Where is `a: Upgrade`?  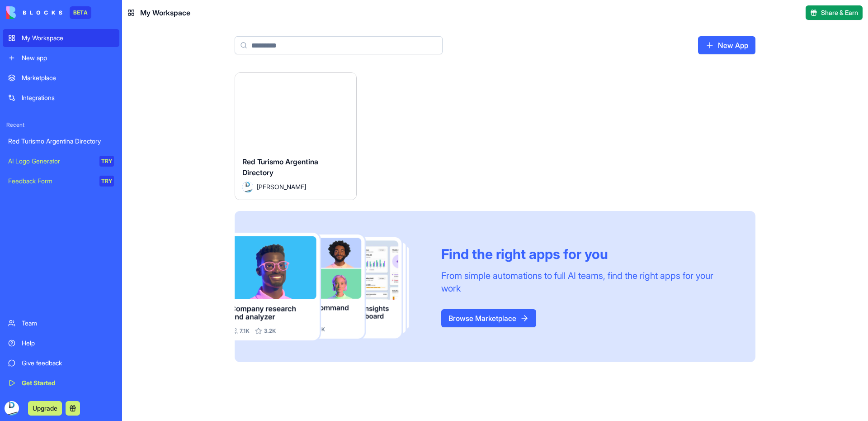 a: Upgrade is located at coordinates (45, 407).